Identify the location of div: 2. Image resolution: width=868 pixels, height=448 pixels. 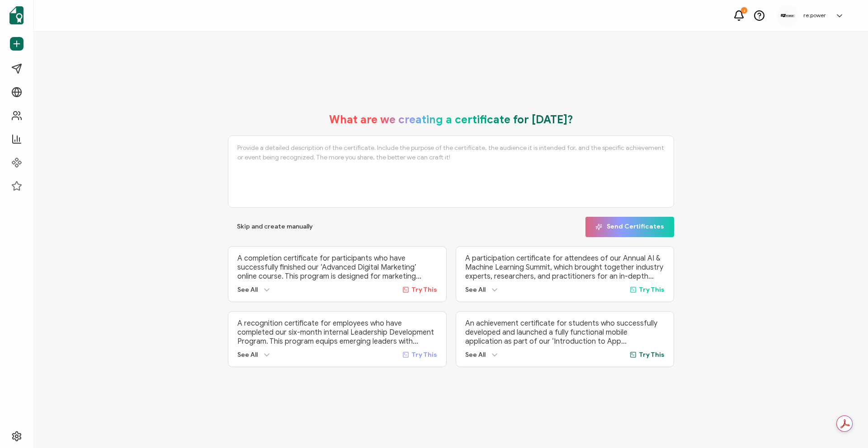
(744, 10).